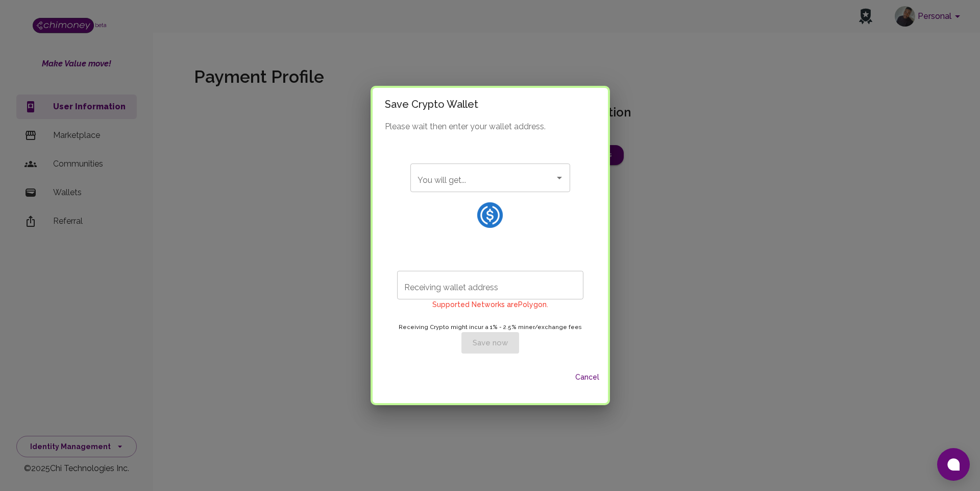 This screenshot has height=491, width=980. Describe the element at coordinates (490, 328) in the screenshot. I see `h6: Receiving Crypto might incur a 1% - 2.5% miner/exchange fees` at that location.